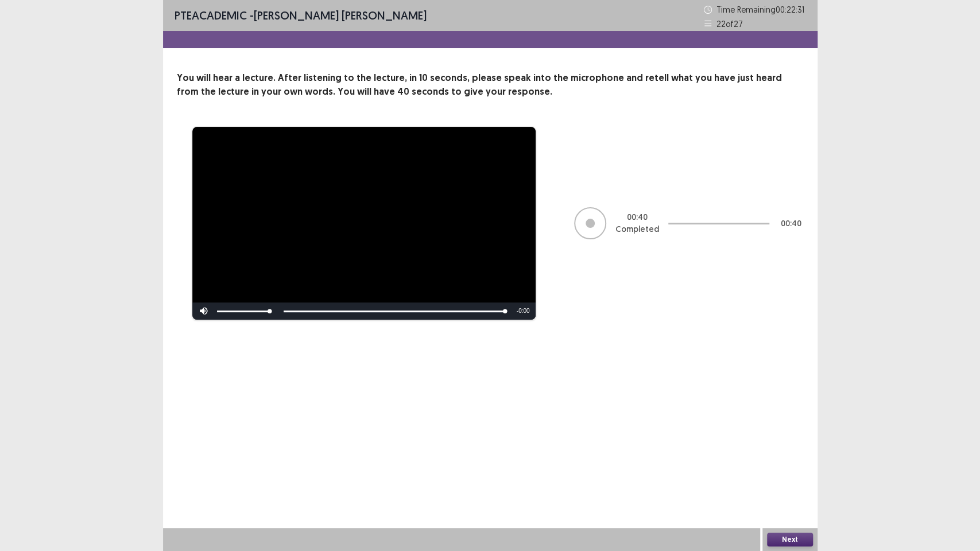 The height and width of the screenshot is (551, 980). I want to click on div: Volume Level, so click(243, 311).